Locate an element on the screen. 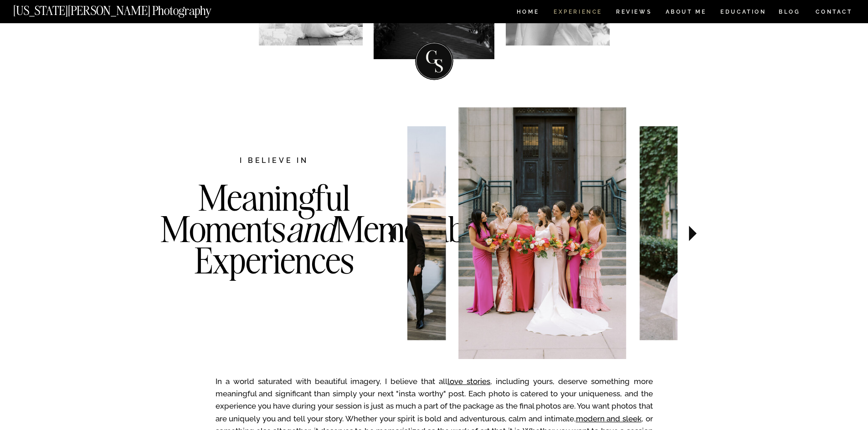 The height and width of the screenshot is (430, 868). a: BLOG is located at coordinates (790, 13).